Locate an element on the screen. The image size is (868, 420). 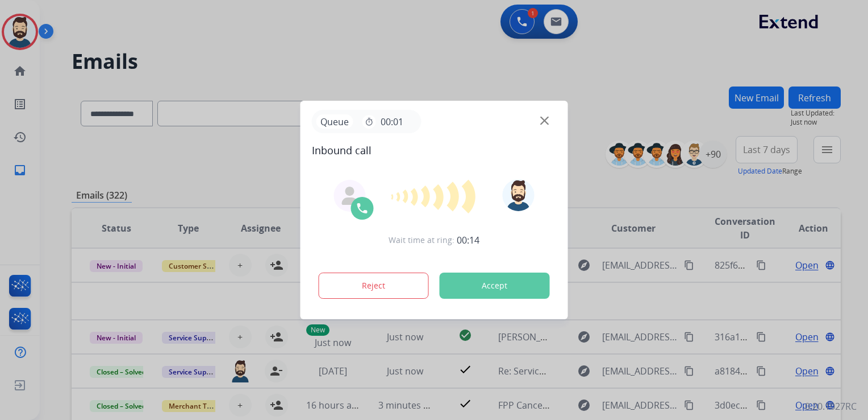
span: 00:14 is located at coordinates (468, 240).